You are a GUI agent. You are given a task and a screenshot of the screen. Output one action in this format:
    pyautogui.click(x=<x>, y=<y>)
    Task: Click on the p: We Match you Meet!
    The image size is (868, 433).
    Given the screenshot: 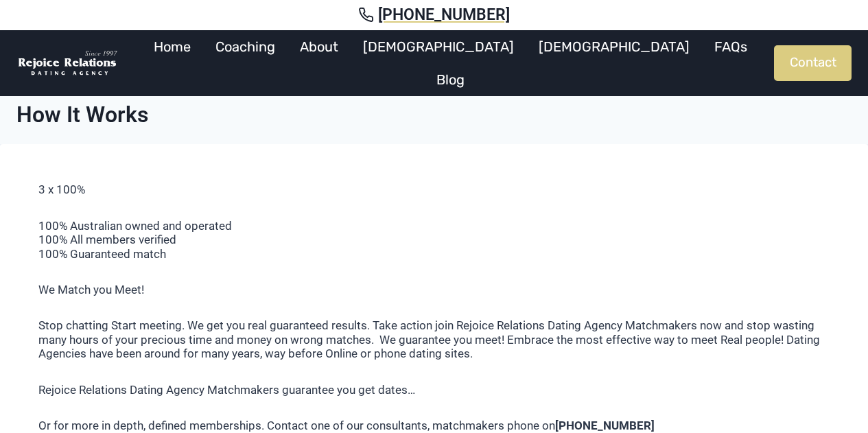 What is the action you would take?
    pyautogui.click(x=434, y=290)
    